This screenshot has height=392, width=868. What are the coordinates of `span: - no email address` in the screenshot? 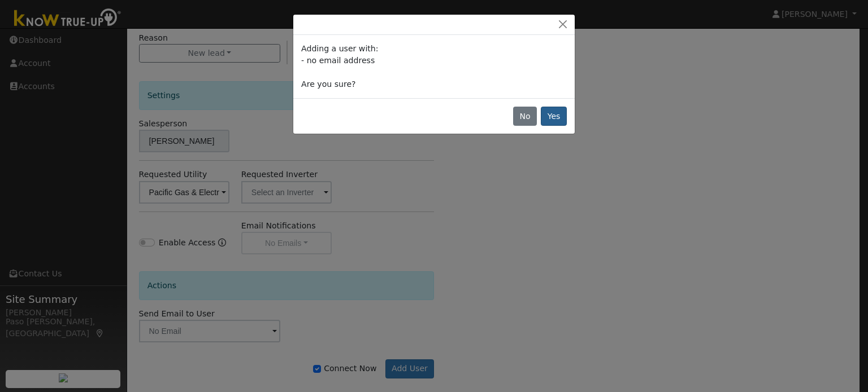 It's located at (338, 60).